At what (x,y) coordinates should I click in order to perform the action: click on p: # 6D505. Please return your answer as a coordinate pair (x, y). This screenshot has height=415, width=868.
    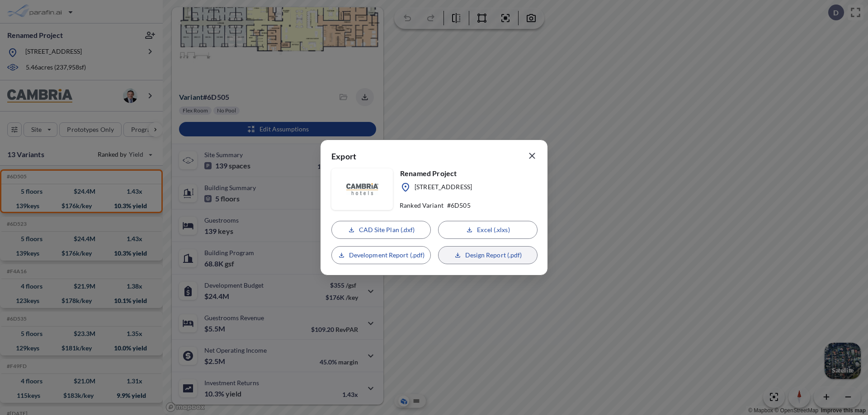
    Looking at the image, I should click on (459, 206).